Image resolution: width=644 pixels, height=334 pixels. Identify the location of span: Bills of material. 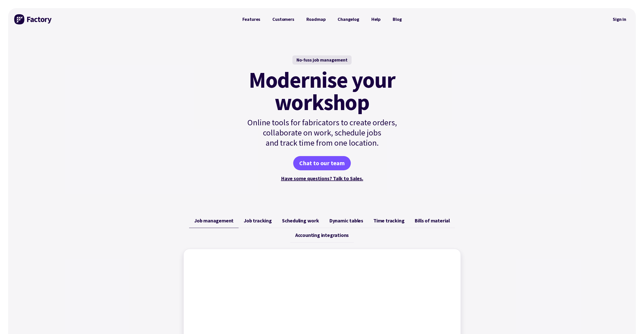
(432, 221).